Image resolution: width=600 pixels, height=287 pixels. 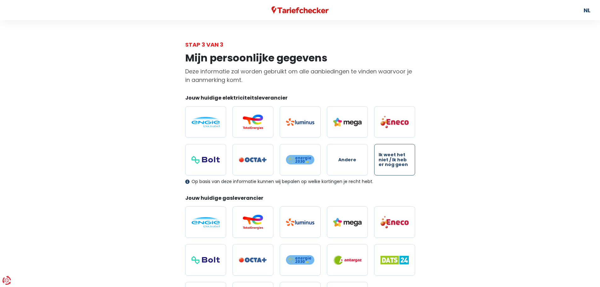 I want to click on span: Ik weet het niet / Ik heb er nog geen, so click(x=395, y=160).